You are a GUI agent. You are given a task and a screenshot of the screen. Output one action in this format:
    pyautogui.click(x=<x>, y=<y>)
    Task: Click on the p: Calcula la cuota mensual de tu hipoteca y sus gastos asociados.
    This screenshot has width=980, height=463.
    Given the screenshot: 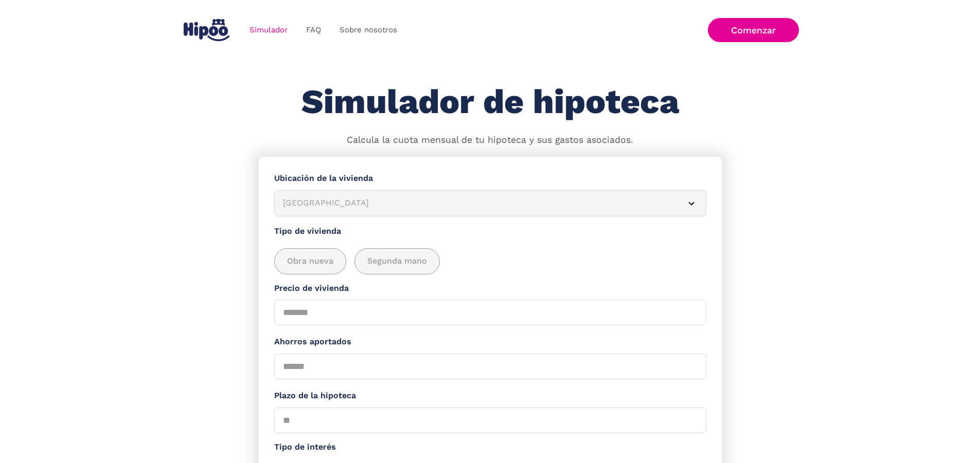 What is the action you would take?
    pyautogui.click(x=490, y=140)
    